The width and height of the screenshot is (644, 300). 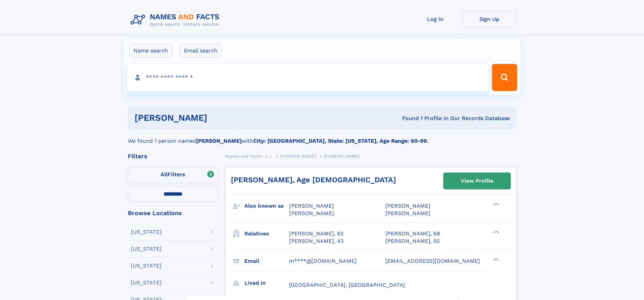 I want to click on div: View Profile, so click(x=477, y=181).